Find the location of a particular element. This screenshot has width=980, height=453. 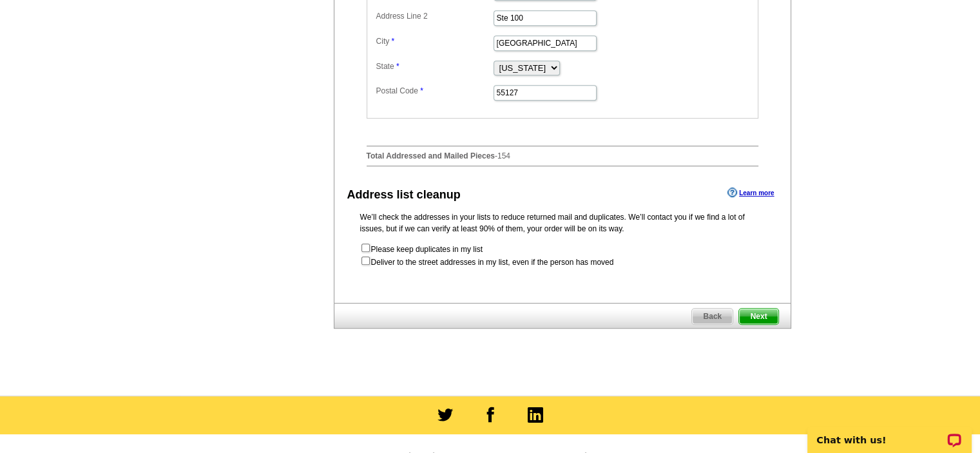

strong: Total Addressed and Mailed Pieces is located at coordinates (430, 156).